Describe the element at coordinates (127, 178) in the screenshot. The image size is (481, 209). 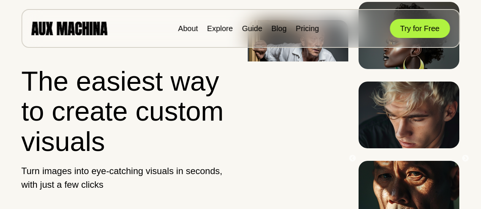
I see `p: Turn images into eye-catching visuals in seconds, with just a few clicks` at that location.